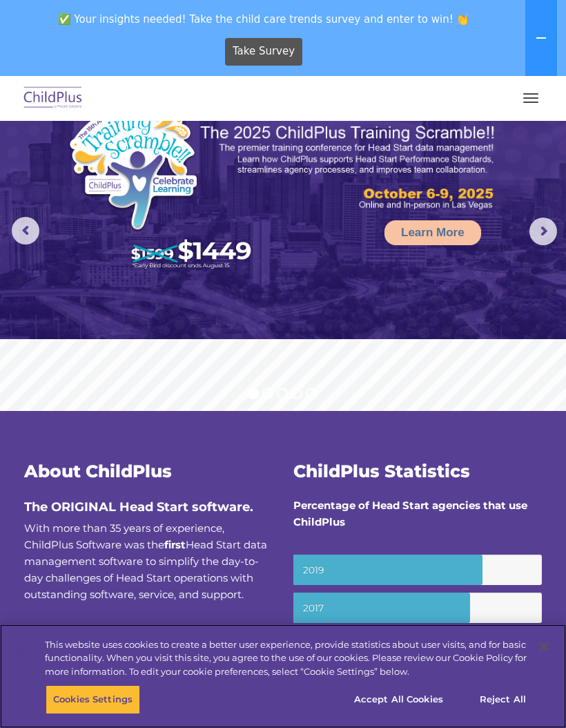 The width and height of the screenshot is (566, 728). I want to click on div: This website uses cookies to create a better user experience, provide statistics about user visit..., so click(286, 658).